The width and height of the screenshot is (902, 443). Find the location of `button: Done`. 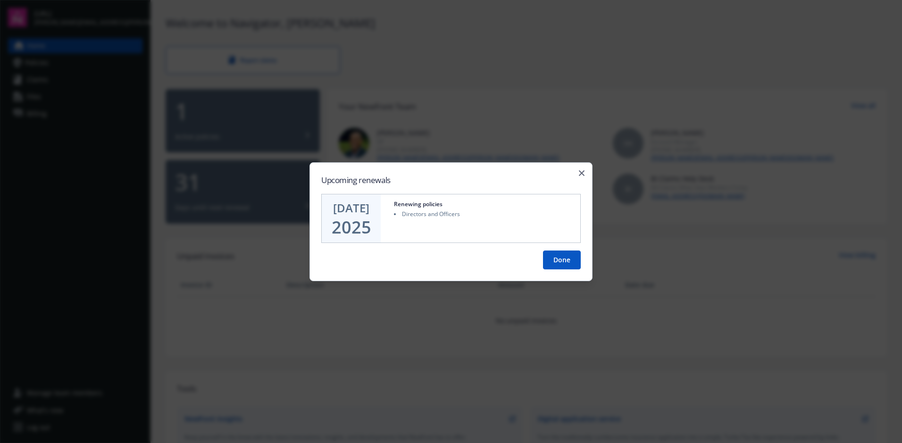

button: Done is located at coordinates (562, 260).